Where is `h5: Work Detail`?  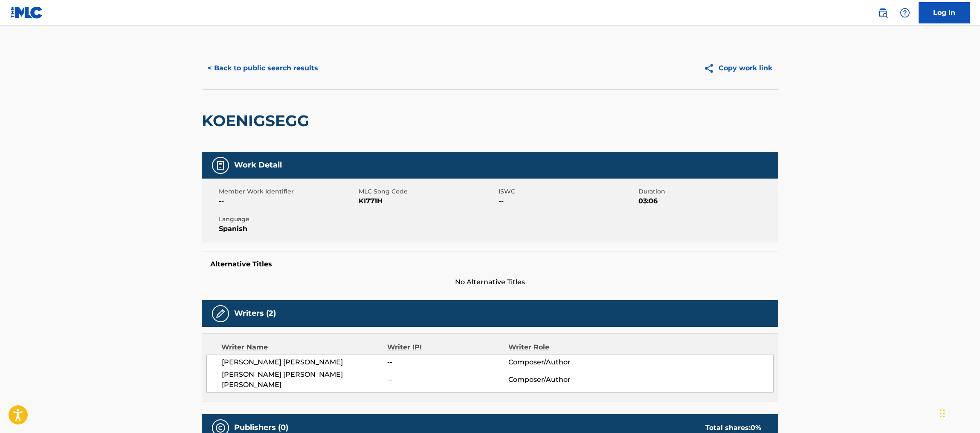
h5: Work Detail is located at coordinates (258, 165).